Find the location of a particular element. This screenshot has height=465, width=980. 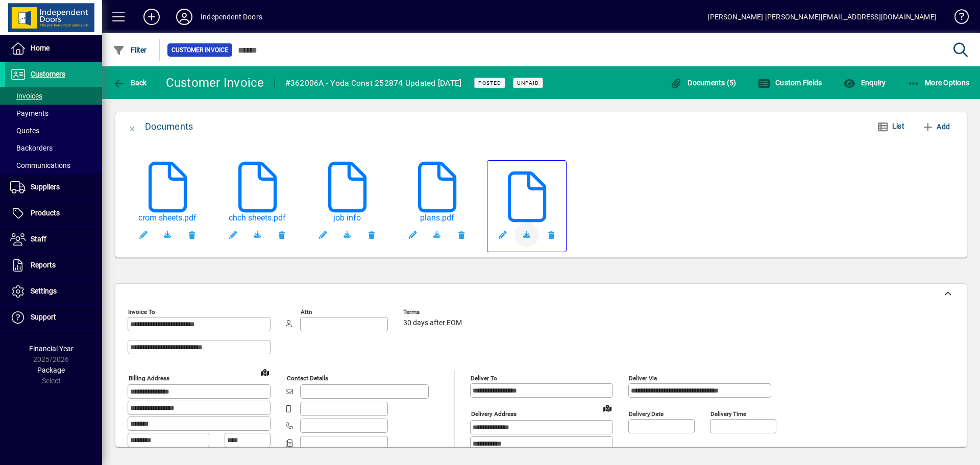

span: Add is located at coordinates (936, 127).